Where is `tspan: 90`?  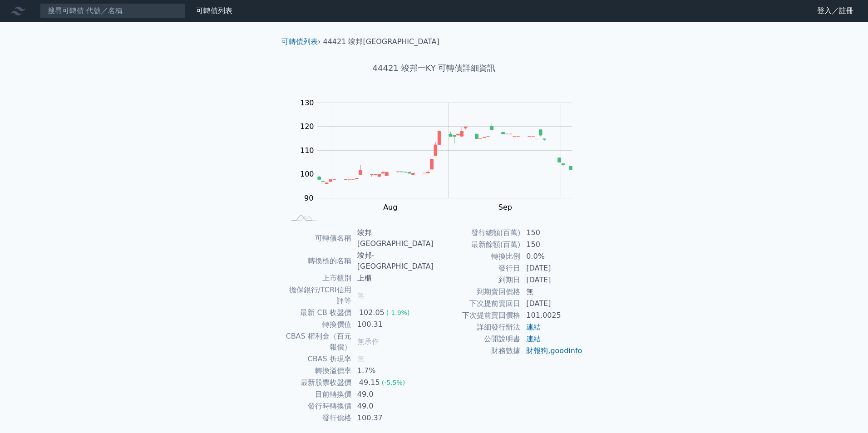 tspan: 90 is located at coordinates (309, 198).